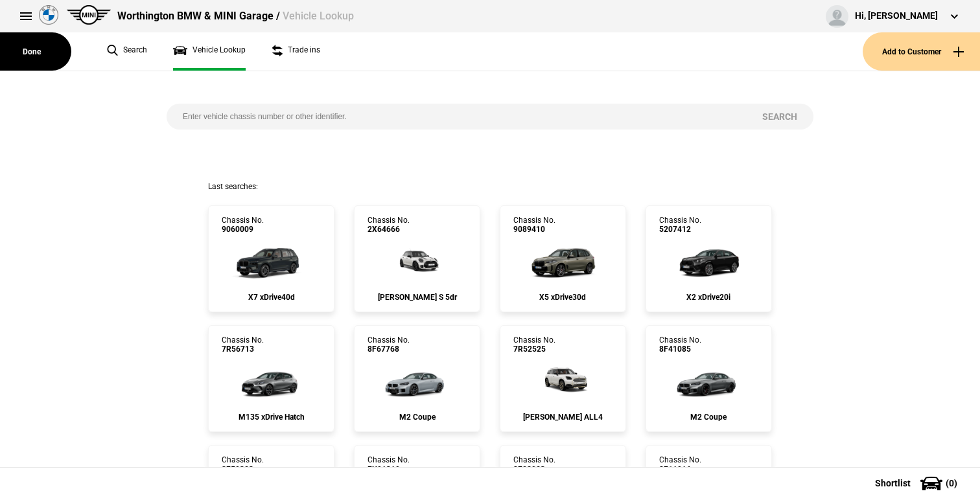 The height and width of the screenshot is (500, 980). I want to click on button: Shortlist(0), so click(918, 483).